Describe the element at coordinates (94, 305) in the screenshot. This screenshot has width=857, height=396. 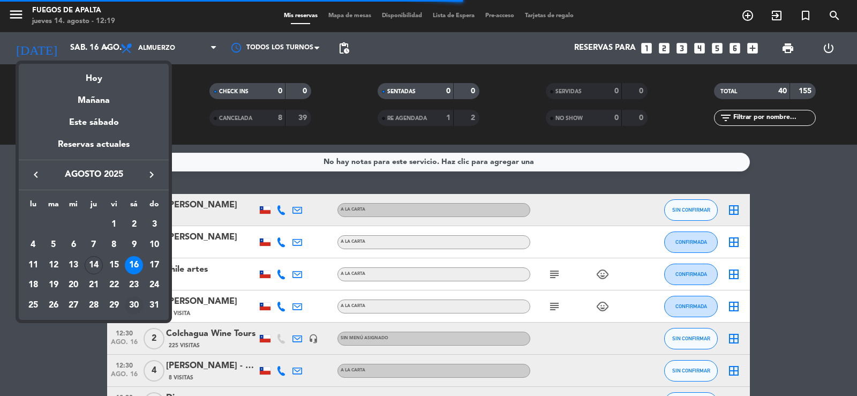
I see `div: 28` at that location.